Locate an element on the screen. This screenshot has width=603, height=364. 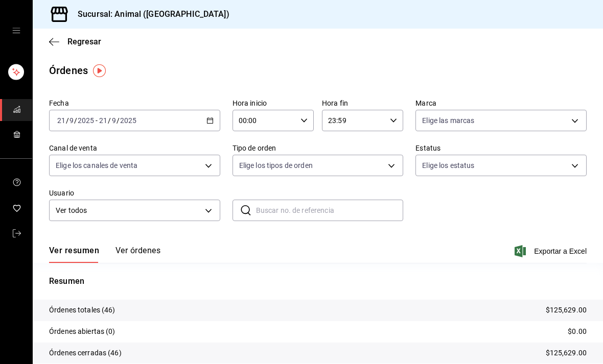
span: Elige los canales de venta is located at coordinates (96, 165).